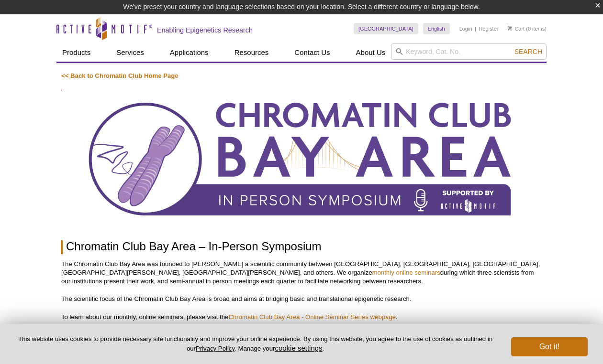  Describe the element at coordinates (515, 29) in the screenshot. I see `a: Cart` at that location.